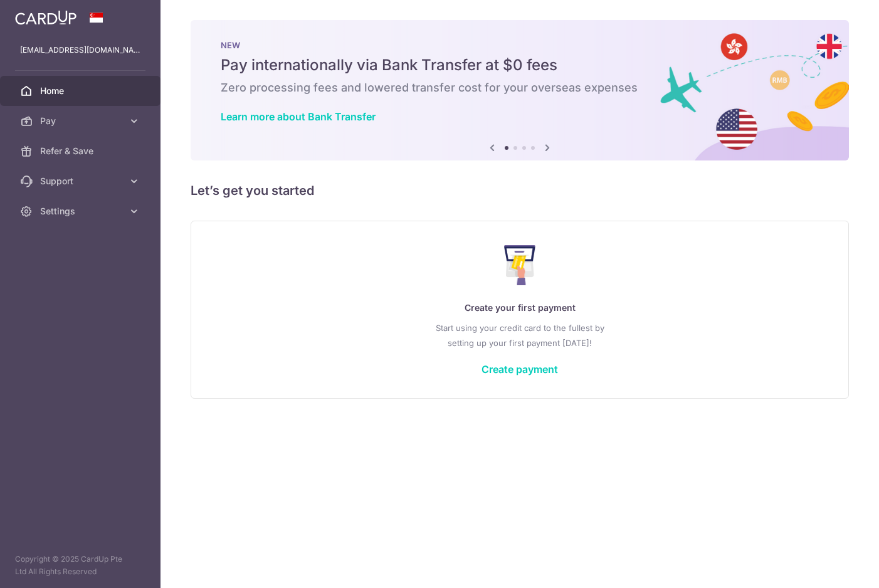  Describe the element at coordinates (81, 121) in the screenshot. I see `span: Pay` at that location.